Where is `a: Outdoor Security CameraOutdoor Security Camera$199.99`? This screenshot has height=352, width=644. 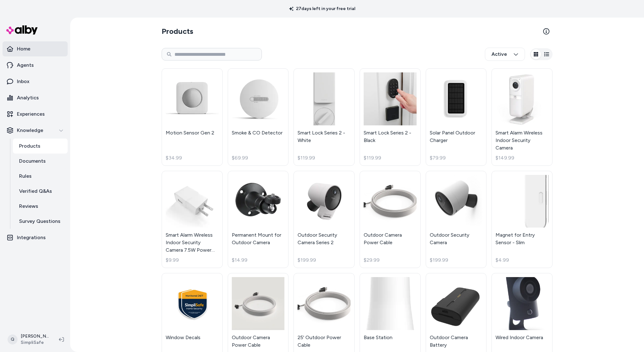
a: Outdoor Security CameraOutdoor Security Camera$199.99 is located at coordinates (456, 220).